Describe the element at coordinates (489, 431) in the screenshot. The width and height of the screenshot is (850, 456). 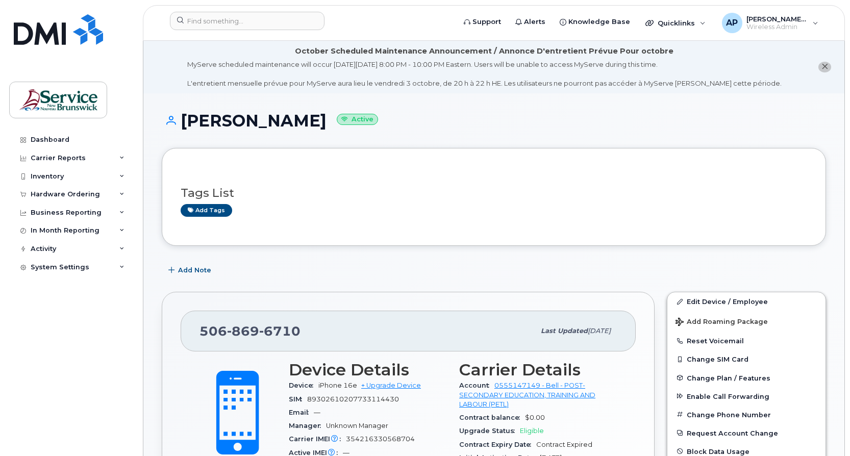
I see `span: Upgrade Status` at that location.